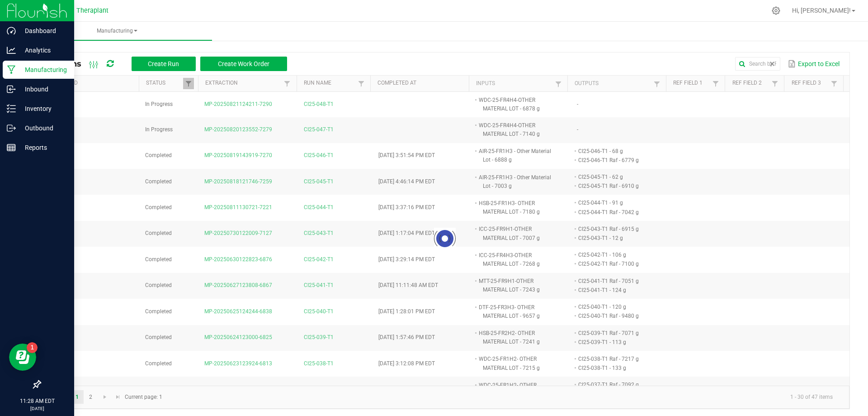 This screenshot has height=416, width=868. I want to click on kendo-pager-info: 1 - 30 of 47 items, so click(504, 397).